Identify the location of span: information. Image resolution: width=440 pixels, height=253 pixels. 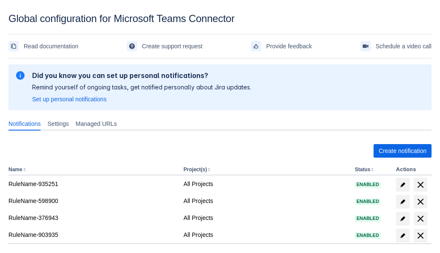
(20, 75).